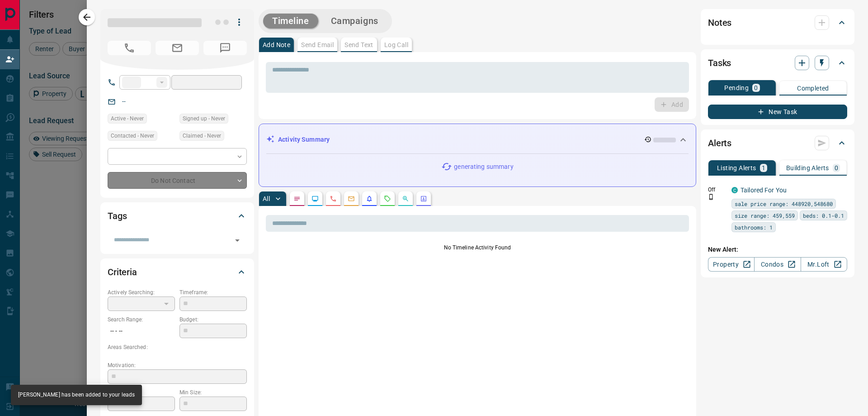 The height and width of the screenshot is (416, 868). I want to click on a: Property, so click(731, 264).